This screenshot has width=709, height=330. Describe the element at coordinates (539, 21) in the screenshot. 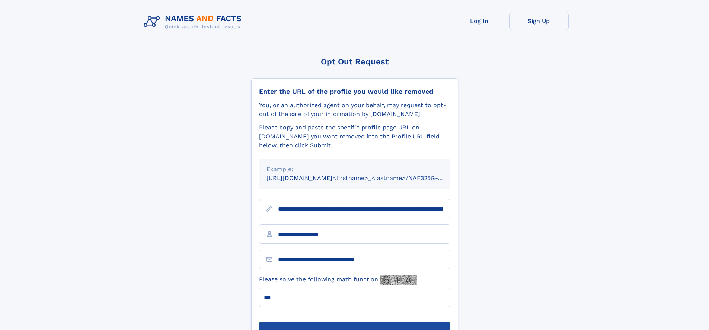

I see `a: Sign Up` at that location.